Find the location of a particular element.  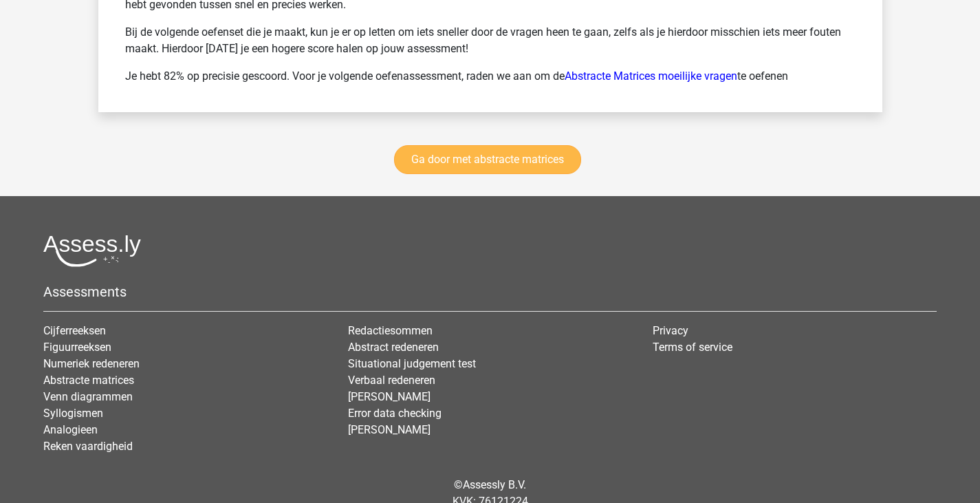

a: Reken vaardigheid is located at coordinates (88, 445).